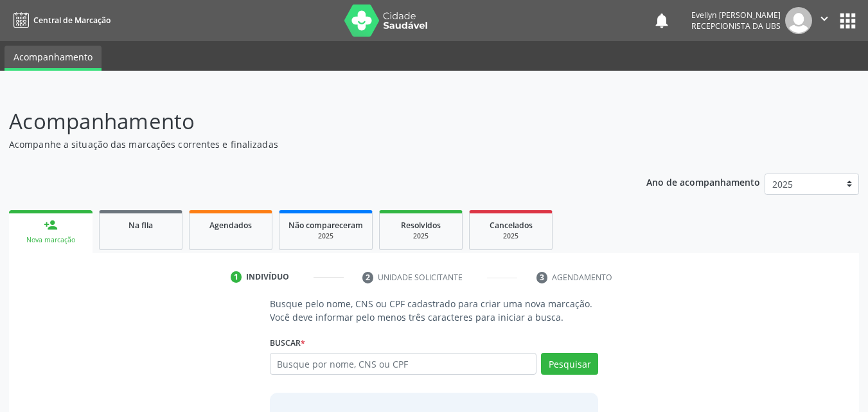  What do you see at coordinates (736, 25) in the screenshot?
I see `span: Recepcionista da UBS` at bounding box center [736, 25].